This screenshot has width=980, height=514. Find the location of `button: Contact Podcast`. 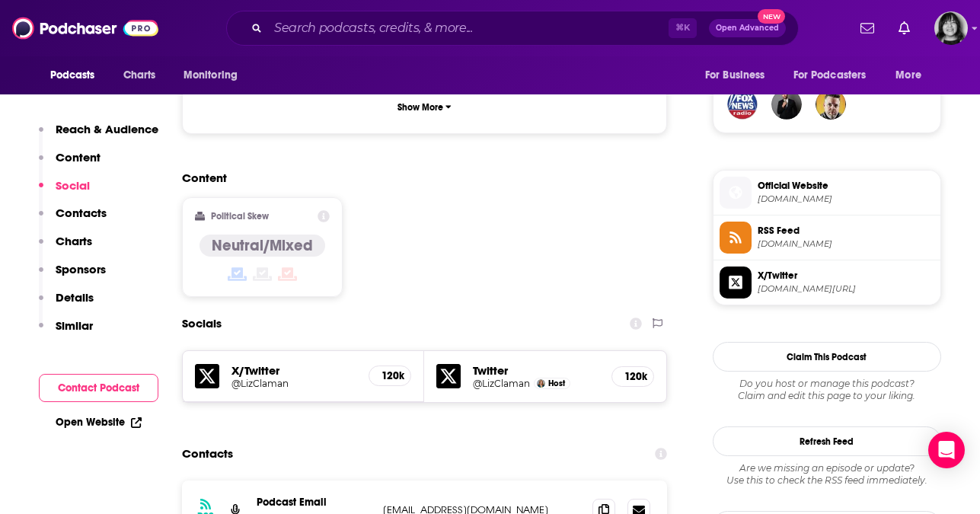

button: Contact Podcast is located at coordinates (98, 387).